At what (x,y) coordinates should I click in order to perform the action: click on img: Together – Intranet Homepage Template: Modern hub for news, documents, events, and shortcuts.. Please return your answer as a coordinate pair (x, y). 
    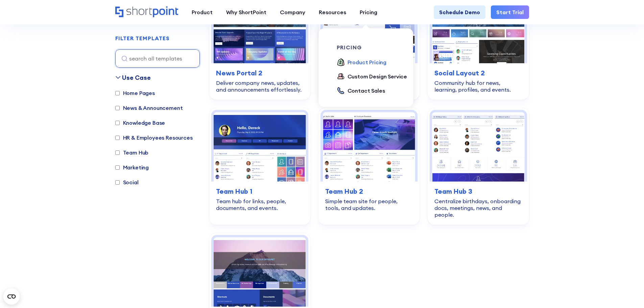
    Looking at the image, I should click on (259, 272).